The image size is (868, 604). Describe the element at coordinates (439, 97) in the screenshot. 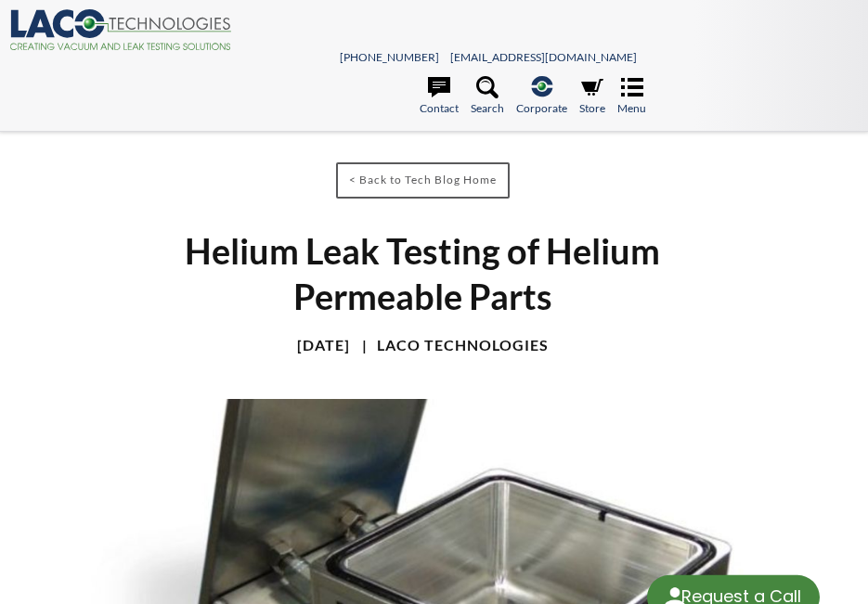

I see `a: Contact` at that location.